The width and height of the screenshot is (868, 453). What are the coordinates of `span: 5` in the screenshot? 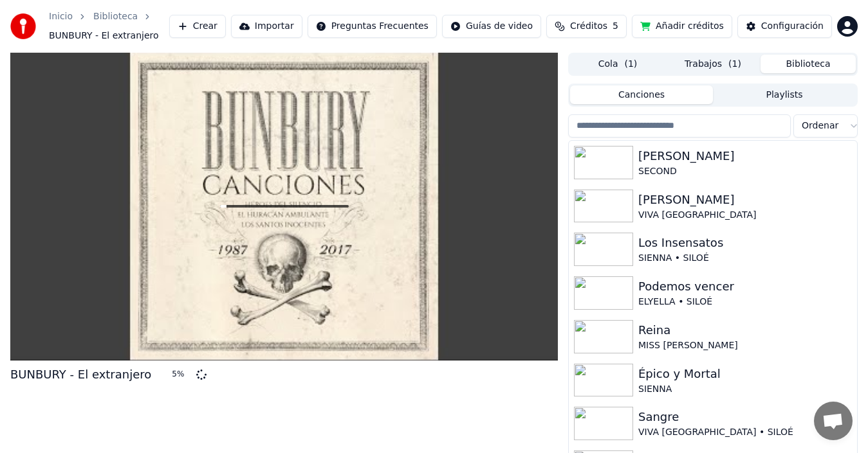 It's located at (615, 26).